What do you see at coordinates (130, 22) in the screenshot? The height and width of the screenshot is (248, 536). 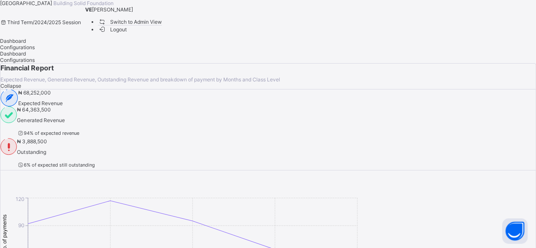 I see `span: Switch to Admin View` at bounding box center [130, 22].